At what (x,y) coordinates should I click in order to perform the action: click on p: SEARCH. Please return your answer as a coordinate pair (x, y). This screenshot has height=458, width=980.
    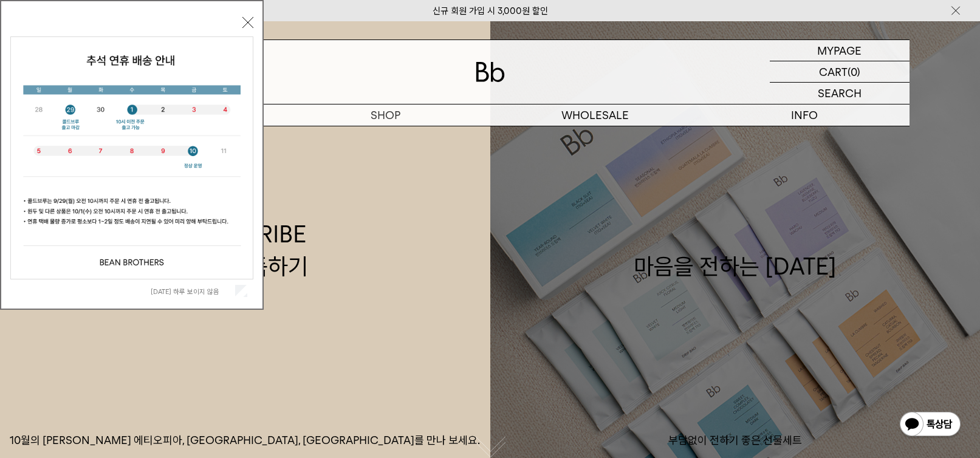
    Looking at the image, I should click on (839, 93).